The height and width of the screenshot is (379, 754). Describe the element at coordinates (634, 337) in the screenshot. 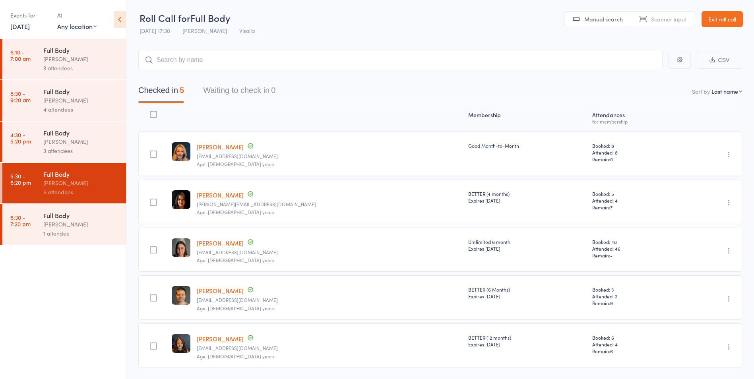

I see `span: Booked: 6` at that location.